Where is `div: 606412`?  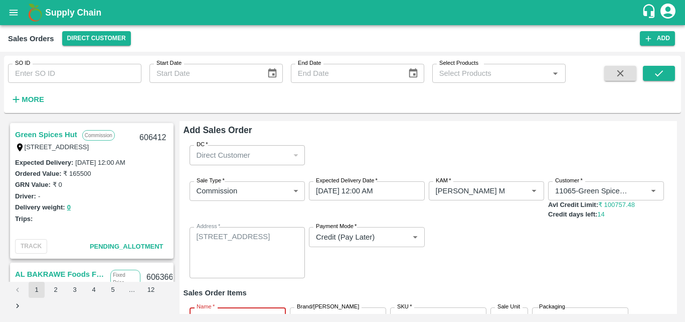
div: 606412 is located at coordinates (153, 137).